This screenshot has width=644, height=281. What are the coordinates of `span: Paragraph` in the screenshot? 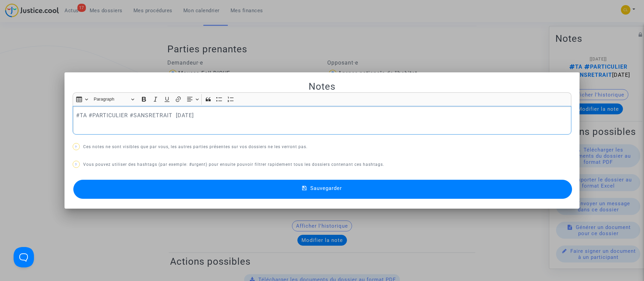 It's located at (111, 99).